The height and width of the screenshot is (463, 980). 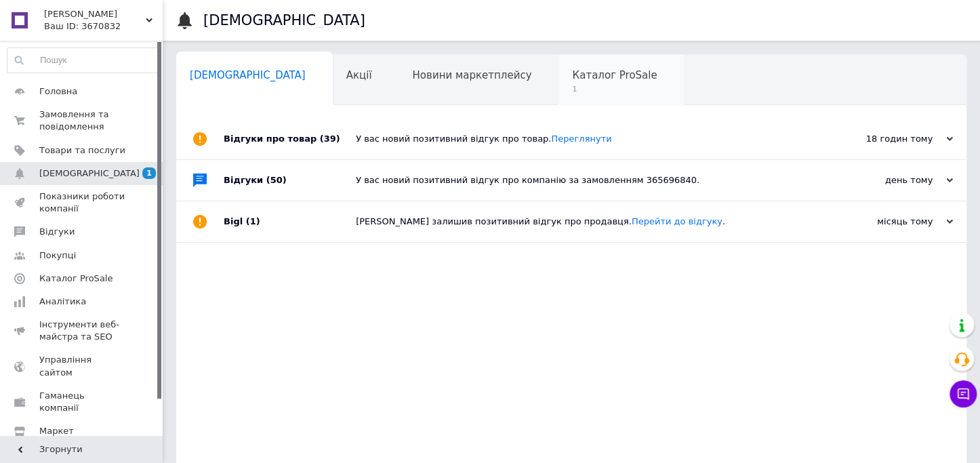 I want to click on span: (50), so click(x=276, y=180).